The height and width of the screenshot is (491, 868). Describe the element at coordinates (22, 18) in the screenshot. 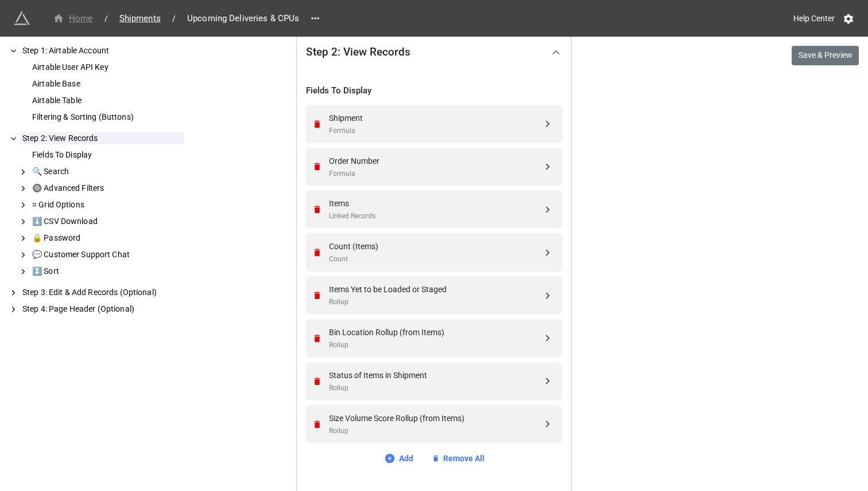

I see `img: miniextensions-icon.73ae0678.png` at that location.